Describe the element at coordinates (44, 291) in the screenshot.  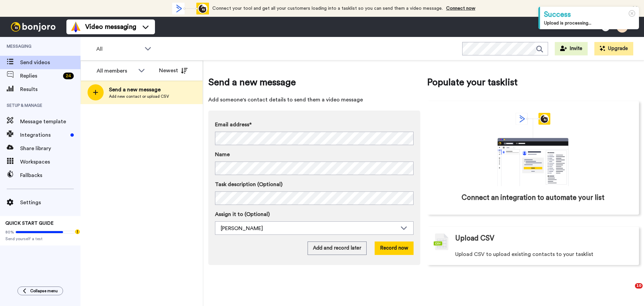
I see `span: Collapse menu` at that location.